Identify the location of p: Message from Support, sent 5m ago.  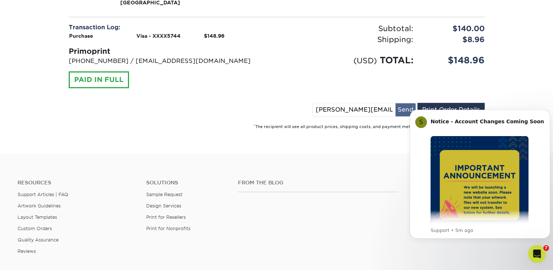
(81, 127).